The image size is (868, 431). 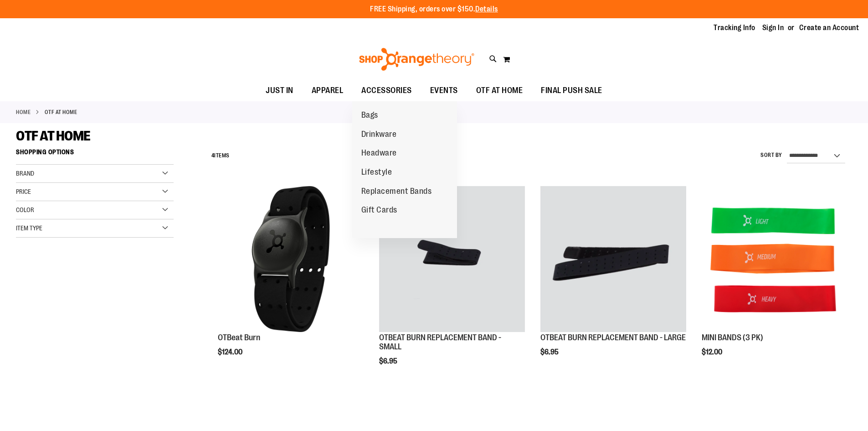 What do you see at coordinates (571, 90) in the screenshot?
I see `span: FINAL PUSH SALE` at bounding box center [571, 90].